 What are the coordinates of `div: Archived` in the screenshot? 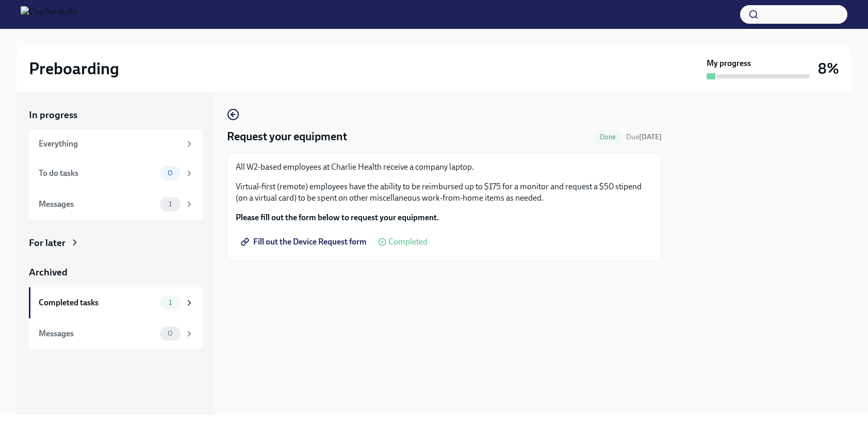 It's located at (116, 272).